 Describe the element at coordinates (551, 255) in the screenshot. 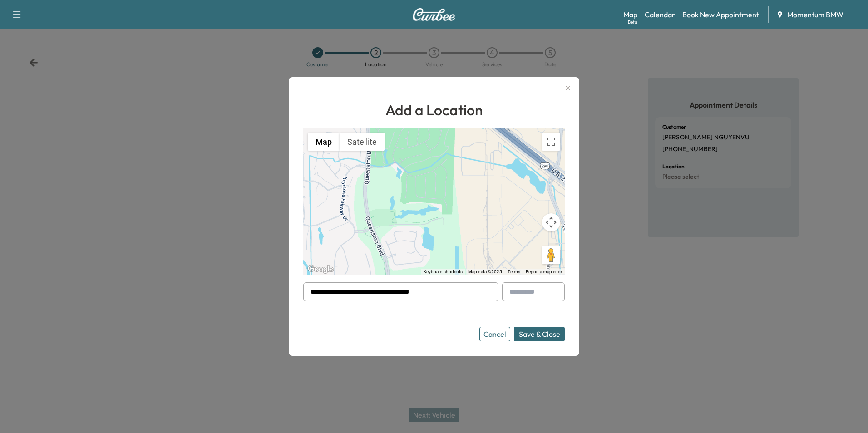

I see `button: Drag Pegman onto the map to open Street View` at that location.